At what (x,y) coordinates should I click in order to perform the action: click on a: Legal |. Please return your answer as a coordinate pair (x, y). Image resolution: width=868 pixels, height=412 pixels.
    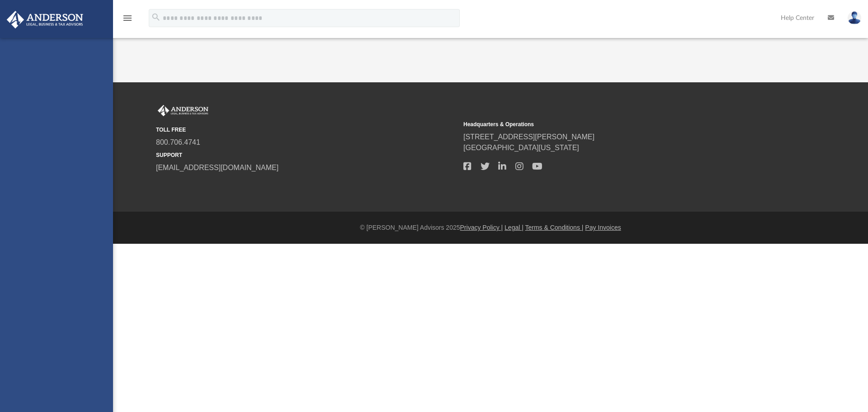
    Looking at the image, I should click on (514, 228).